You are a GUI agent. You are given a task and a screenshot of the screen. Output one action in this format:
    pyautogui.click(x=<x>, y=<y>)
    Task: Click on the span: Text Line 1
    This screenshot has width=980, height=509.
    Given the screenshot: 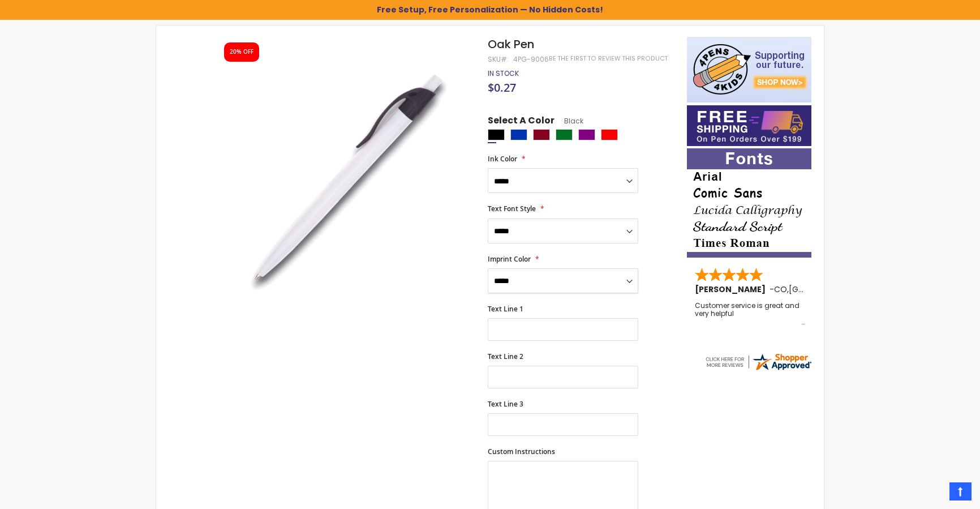 What is the action you would take?
    pyautogui.click(x=506, y=309)
    